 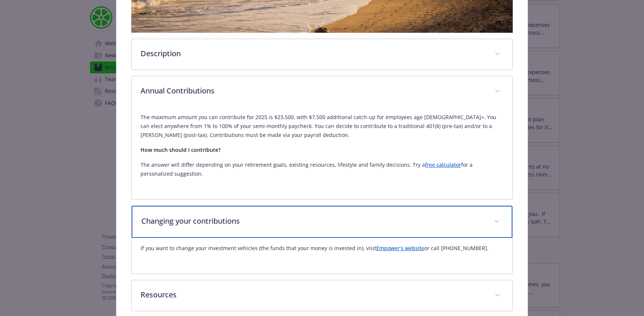 I want to click on a: free calculator, so click(x=443, y=164).